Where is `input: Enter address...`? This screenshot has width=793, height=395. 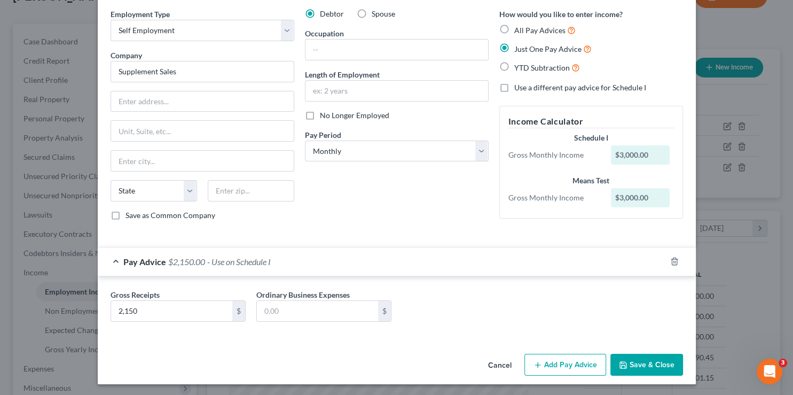
input: Enter address... is located at coordinates (202, 101).